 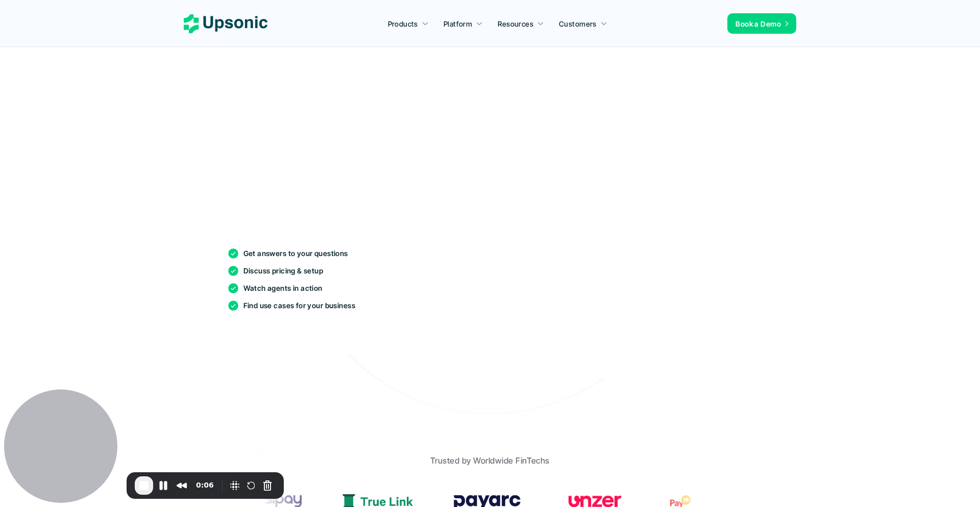 What do you see at coordinates (515, 23) in the screenshot?
I see `p: Resources` at bounding box center [515, 23].